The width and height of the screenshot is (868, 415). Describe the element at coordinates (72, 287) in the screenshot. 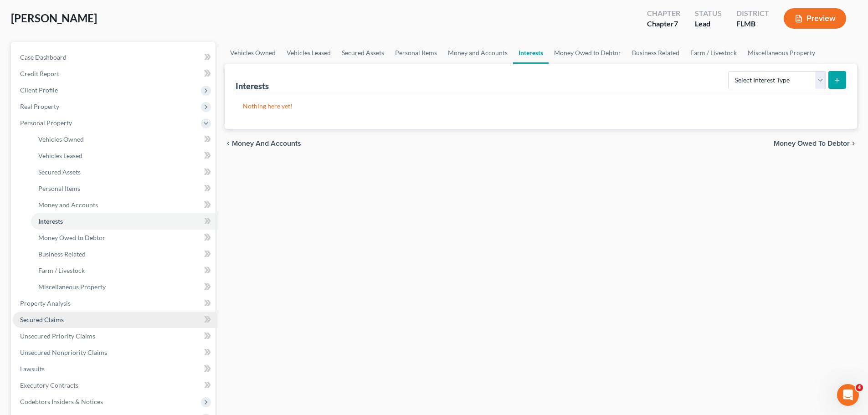

I see `span: Miscellaneous Property` at that location.